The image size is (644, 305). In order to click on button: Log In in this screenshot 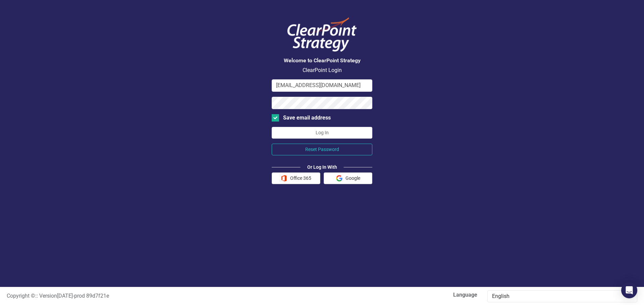, I will do `click(322, 133)`.